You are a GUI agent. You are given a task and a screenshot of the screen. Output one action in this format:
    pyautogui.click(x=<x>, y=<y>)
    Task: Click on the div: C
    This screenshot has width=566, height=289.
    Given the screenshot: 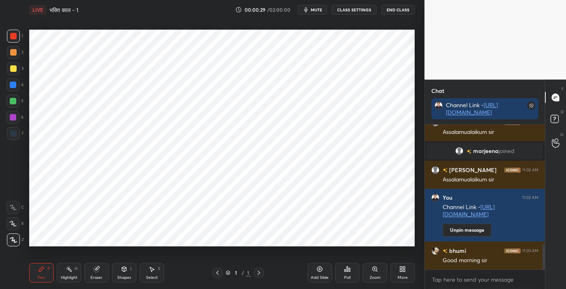 What is the action you would take?
    pyautogui.click(x=15, y=207)
    